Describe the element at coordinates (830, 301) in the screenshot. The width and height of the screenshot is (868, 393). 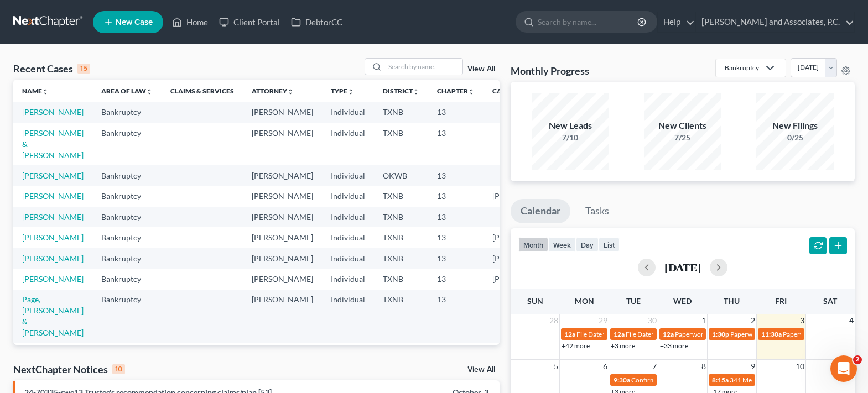
I see `span: Sat` at that location.